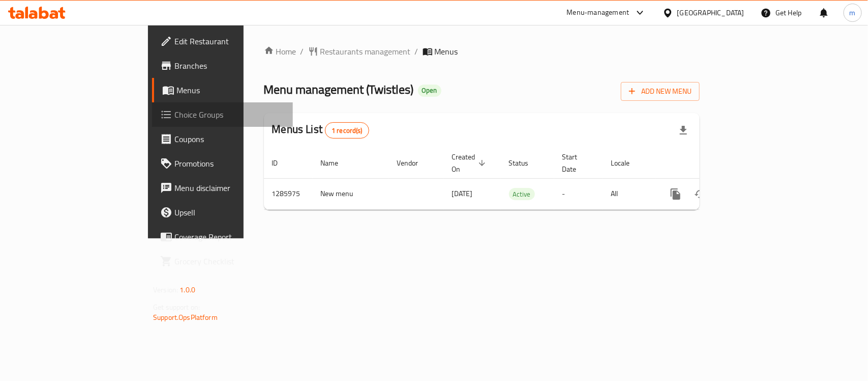 The width and height of the screenshot is (868, 381). I want to click on span: Name, so click(336, 163).